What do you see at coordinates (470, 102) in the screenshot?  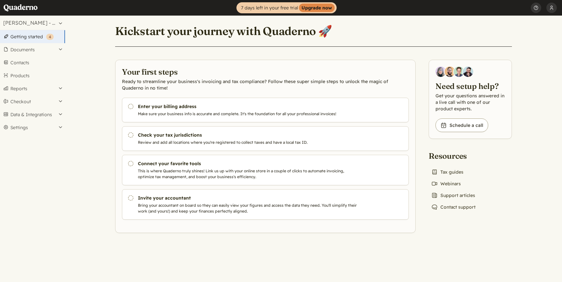 I see `p: Get your questions answered in a live call with one of our product experts.` at bounding box center [470, 102].